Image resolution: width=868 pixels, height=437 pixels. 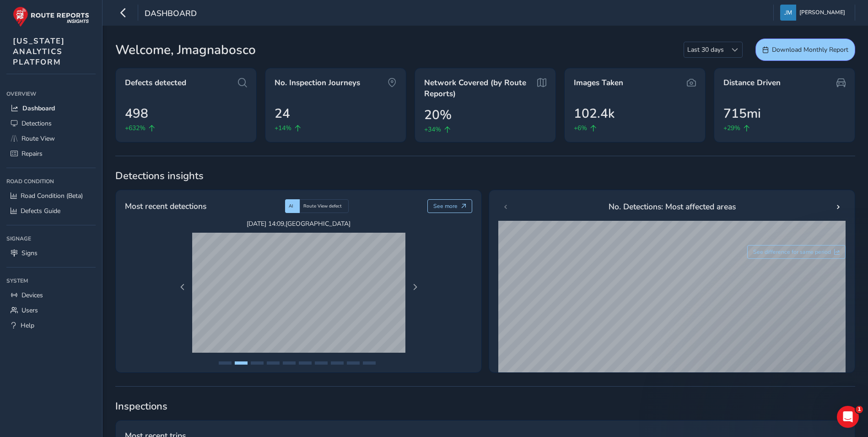 I want to click on span: +6%, so click(x=581, y=128).